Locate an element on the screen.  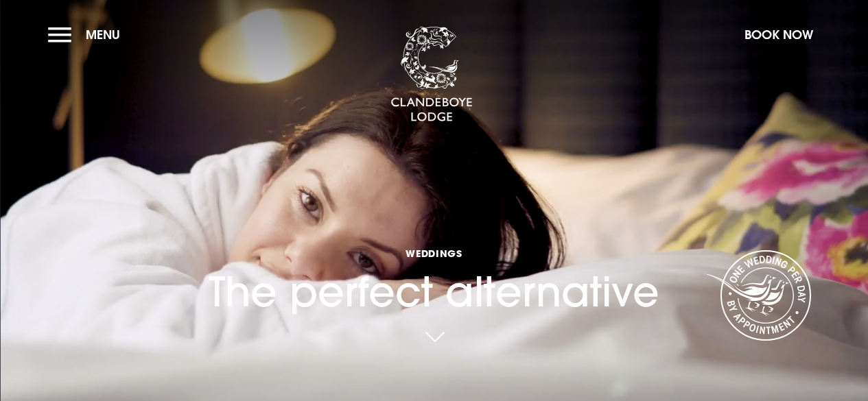
img: Clandeboye Lodge is located at coordinates (432, 75).